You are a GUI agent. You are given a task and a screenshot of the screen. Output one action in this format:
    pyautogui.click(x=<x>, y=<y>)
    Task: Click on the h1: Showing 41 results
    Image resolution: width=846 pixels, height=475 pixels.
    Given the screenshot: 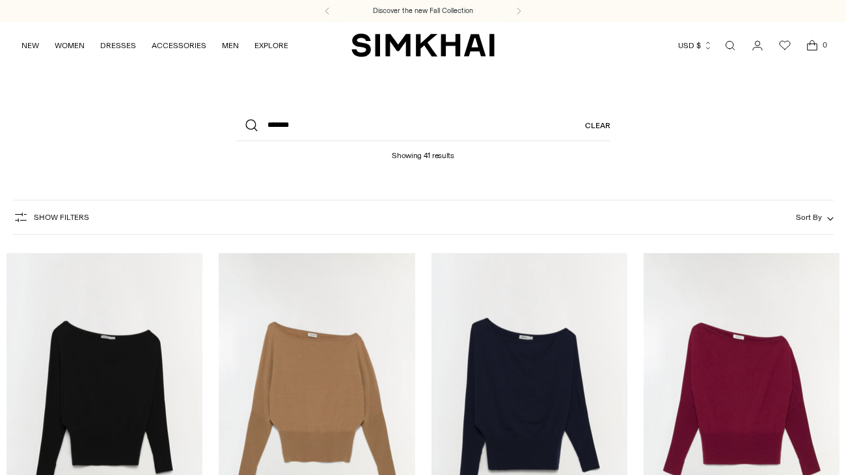 What is the action you would take?
    pyautogui.click(x=423, y=150)
    